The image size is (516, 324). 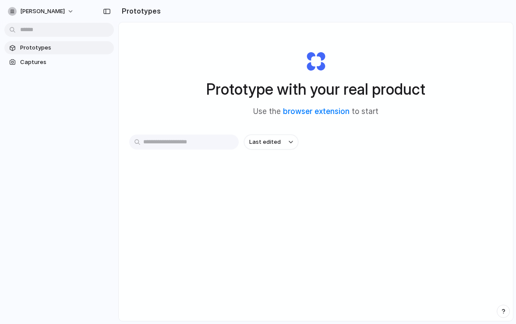 What do you see at coordinates (316, 111) in the screenshot?
I see `a: browser extension` at bounding box center [316, 111].